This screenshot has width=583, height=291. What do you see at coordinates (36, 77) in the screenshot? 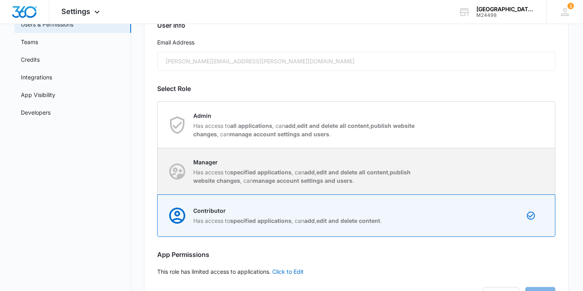
I see `a: Integrations` at bounding box center [36, 77].